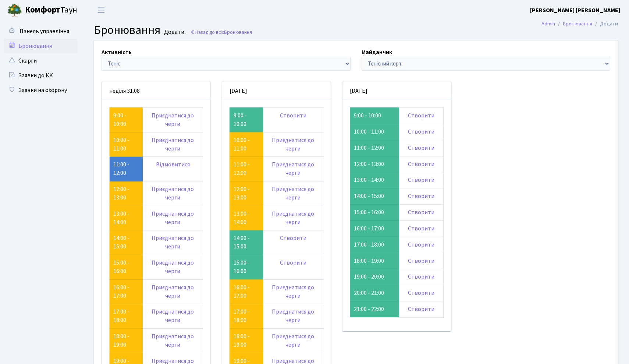 The width and height of the screenshot is (629, 364). Describe the element at coordinates (374, 261) in the screenshot. I see `td: 18:00 - 19:00` at that location.